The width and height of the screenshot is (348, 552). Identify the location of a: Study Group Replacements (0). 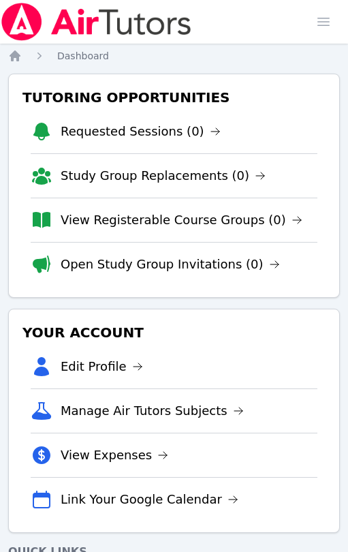
(163, 176).